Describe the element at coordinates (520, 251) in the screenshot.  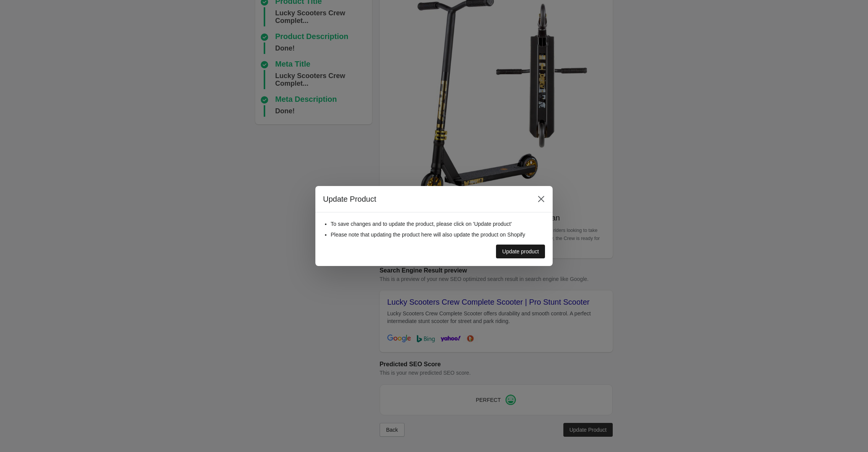
I see `div: Update product` at that location.